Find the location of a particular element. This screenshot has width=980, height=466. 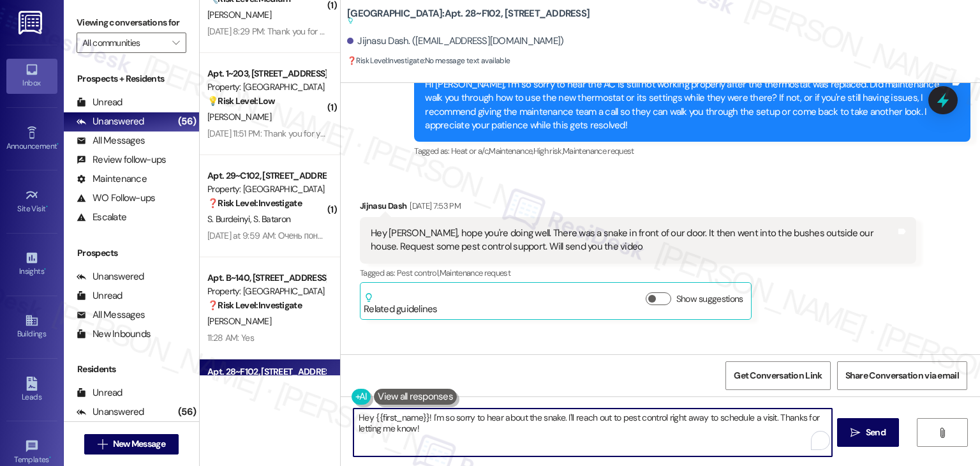

button: Send is located at coordinates (868, 432).